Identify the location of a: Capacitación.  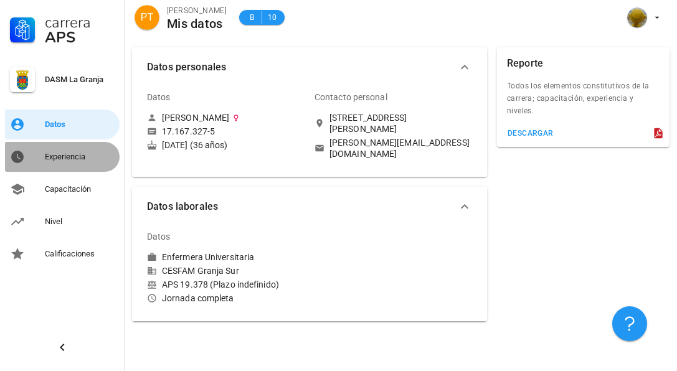
(62, 189).